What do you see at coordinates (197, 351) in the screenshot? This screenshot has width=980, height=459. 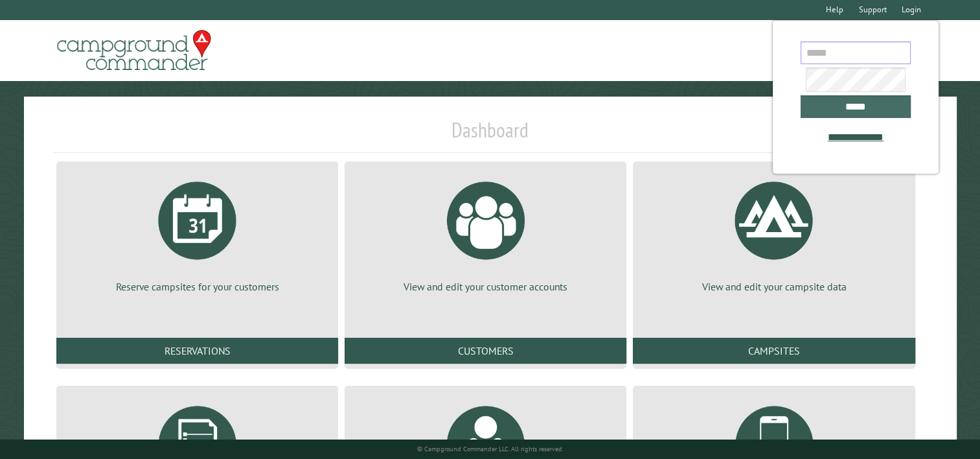 I see `a: Reservations` at bounding box center [197, 351].